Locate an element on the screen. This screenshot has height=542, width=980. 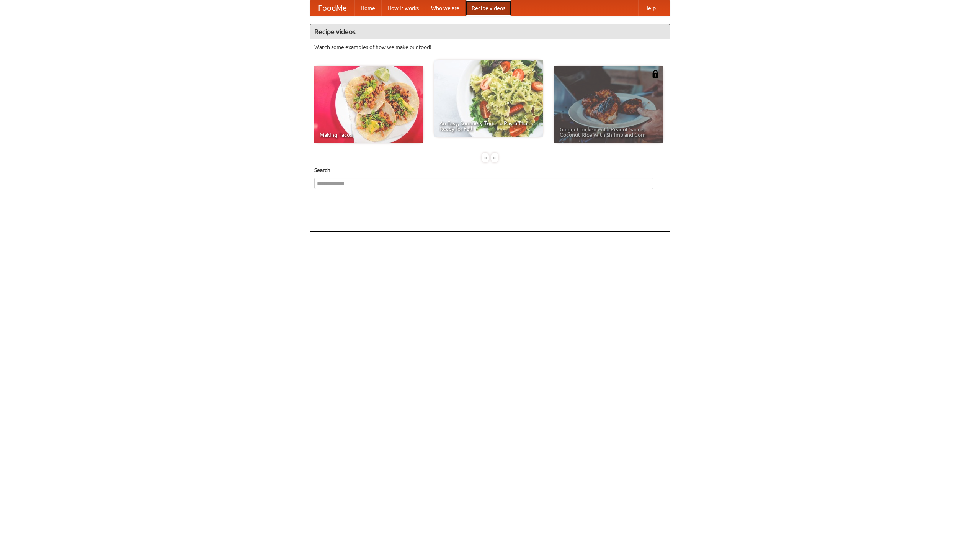
p: Watch some examples of how we make our food! is located at coordinates (490, 48).